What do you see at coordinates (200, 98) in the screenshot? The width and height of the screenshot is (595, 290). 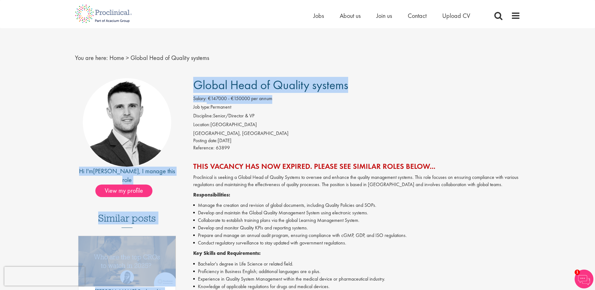 I see `label: Salary:` at bounding box center [200, 98].